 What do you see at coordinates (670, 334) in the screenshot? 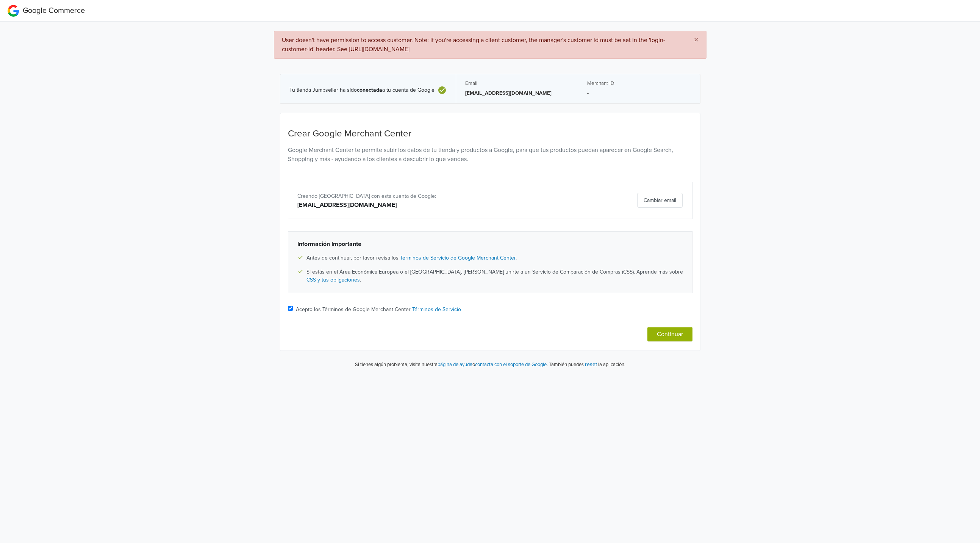
I see `button: Continuar` at bounding box center [670, 334].